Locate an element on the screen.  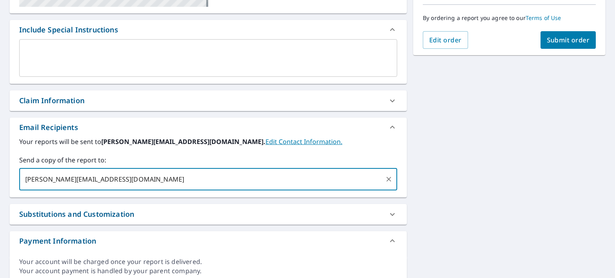
a: Terms of Use is located at coordinates (543, 18).